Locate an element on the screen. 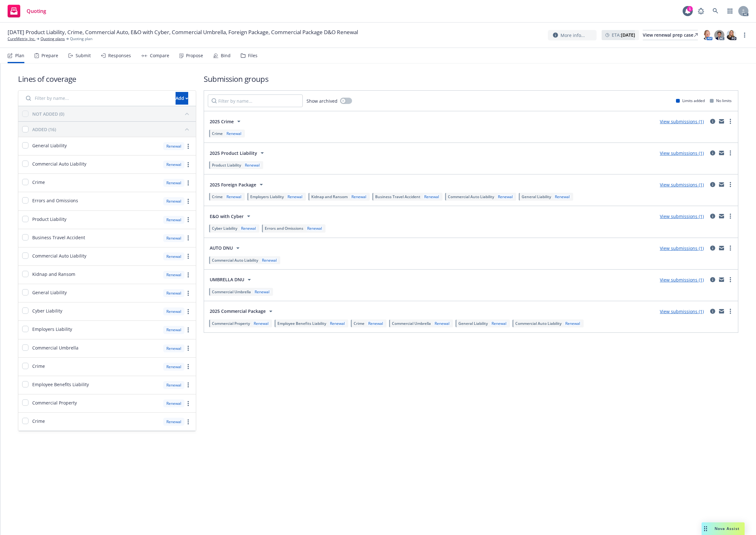 The height and width of the screenshot is (535, 756). a: Search is located at coordinates (715, 11).